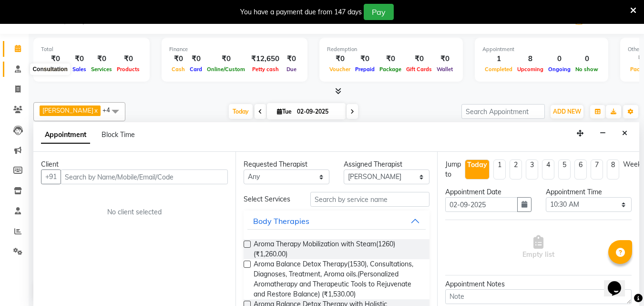 The image size is (644, 306). Describe the element at coordinates (581, 169) in the screenshot. I see `li: 6` at that location.